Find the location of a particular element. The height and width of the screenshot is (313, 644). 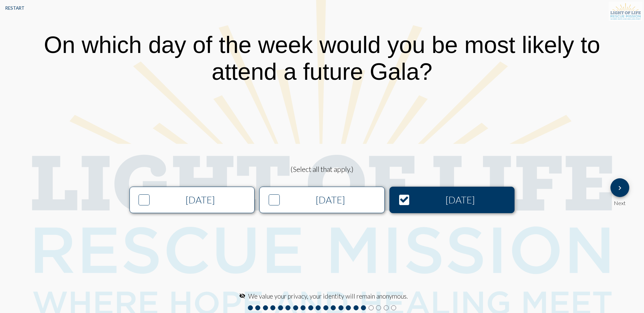

span: We value your privacy, your identity will remain anonymous. is located at coordinates (328, 296).